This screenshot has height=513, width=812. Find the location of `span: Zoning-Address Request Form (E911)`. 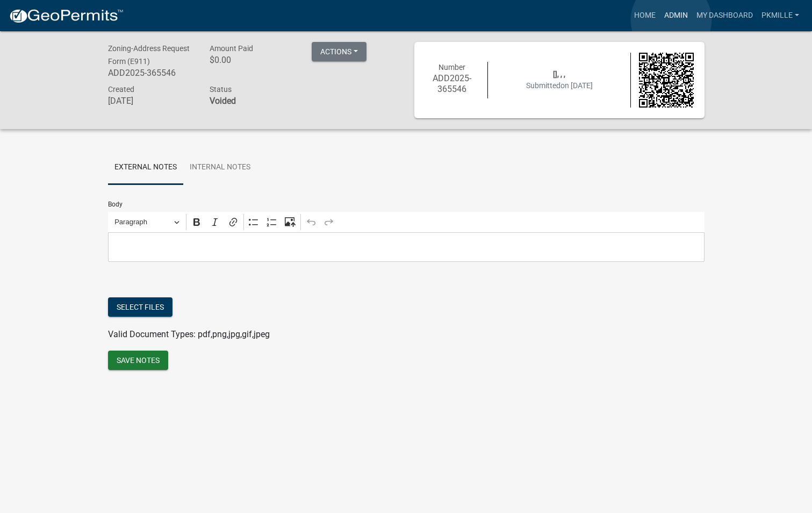

span: Zoning-Address Request Form (E911) is located at coordinates (149, 55).